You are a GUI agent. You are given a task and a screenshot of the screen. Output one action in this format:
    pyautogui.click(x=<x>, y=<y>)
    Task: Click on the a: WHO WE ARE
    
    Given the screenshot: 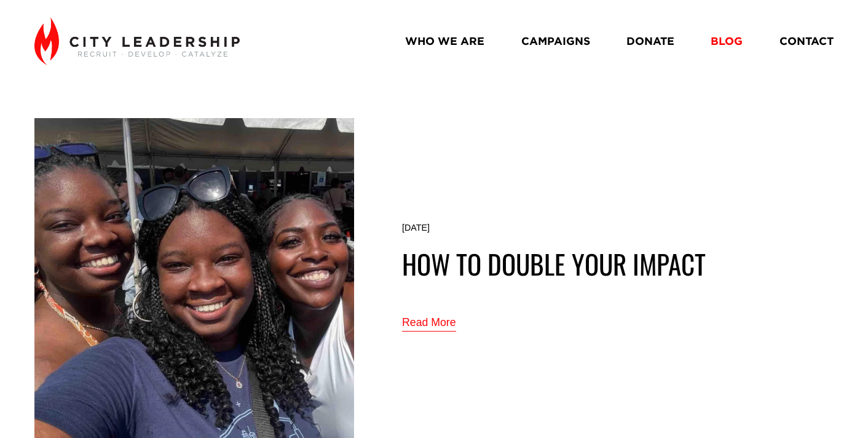 What is the action you would take?
    pyautogui.click(x=444, y=42)
    